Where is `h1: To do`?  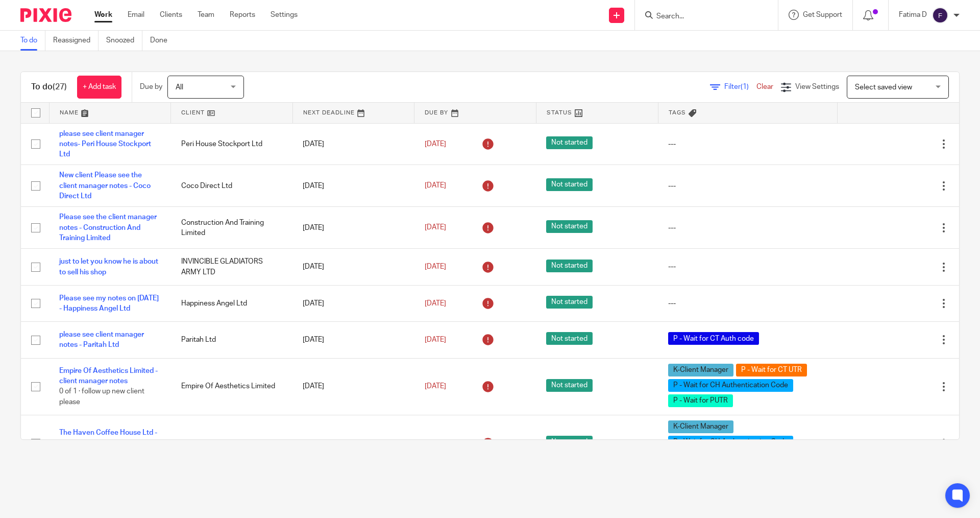 h1: To do is located at coordinates (49, 87).